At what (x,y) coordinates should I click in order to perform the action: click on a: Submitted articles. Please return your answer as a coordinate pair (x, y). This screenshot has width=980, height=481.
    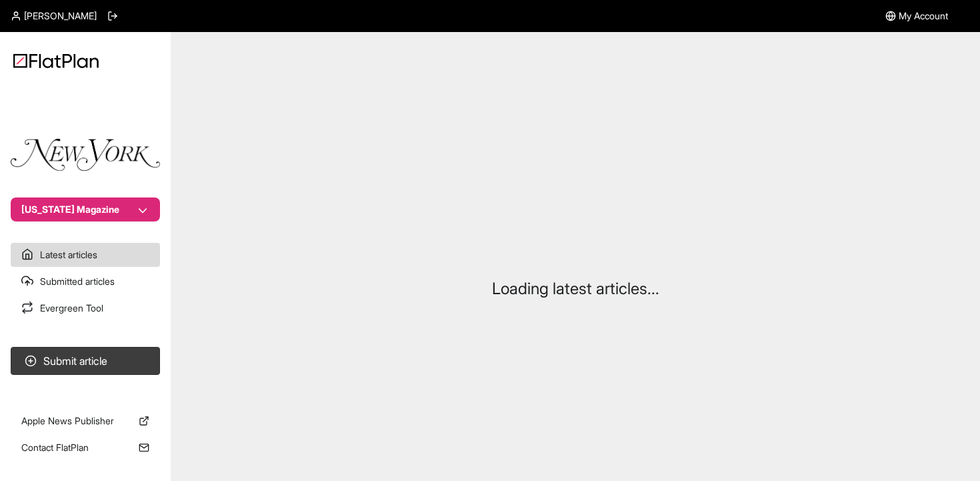
    Looking at the image, I should click on (85, 281).